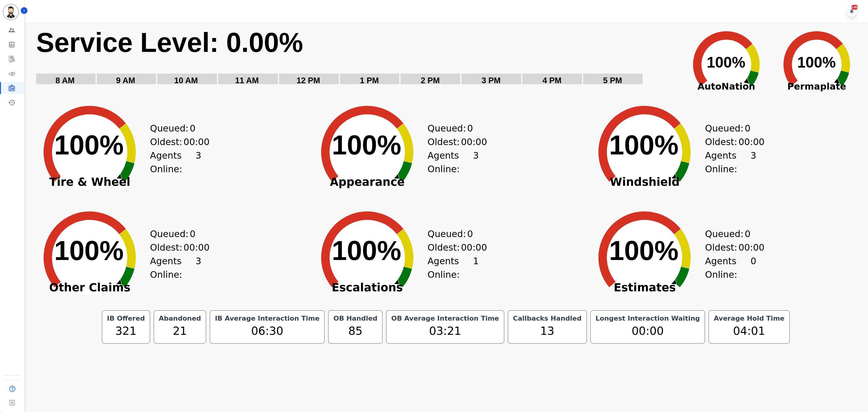  I want to click on div: 00:00, so click(647, 331).